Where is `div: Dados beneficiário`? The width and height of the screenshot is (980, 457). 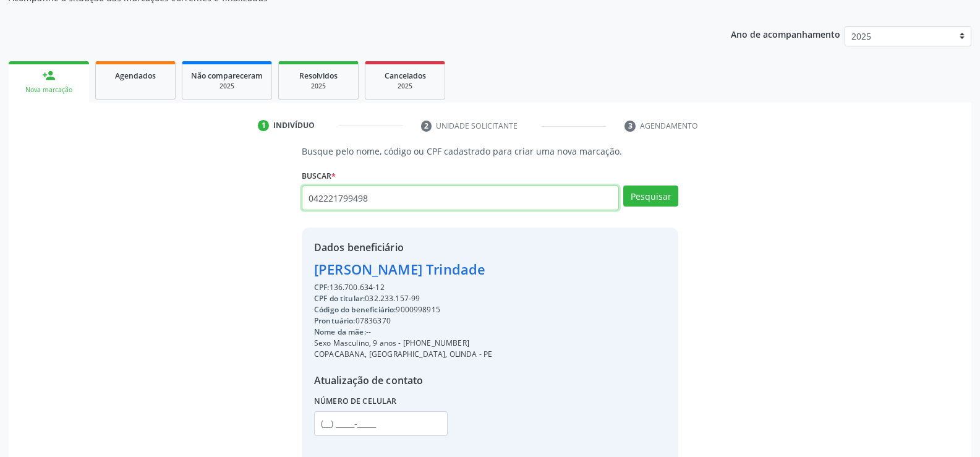
div: Dados beneficiário is located at coordinates (403, 247).